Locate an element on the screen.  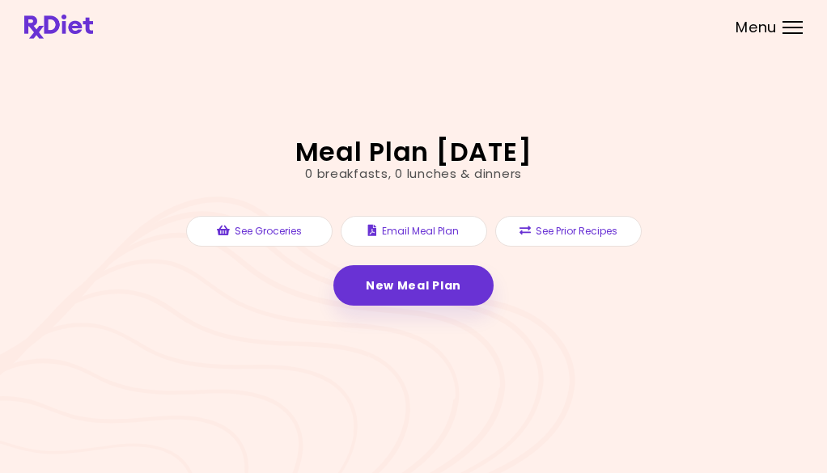
button: Email Meal Plan is located at coordinates (413, 231).